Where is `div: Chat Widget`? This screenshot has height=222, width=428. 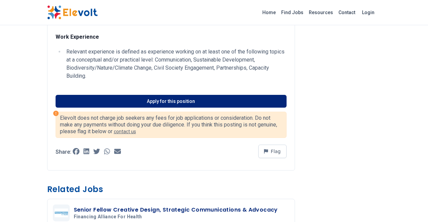
div: Chat Widget is located at coordinates (412, 206).